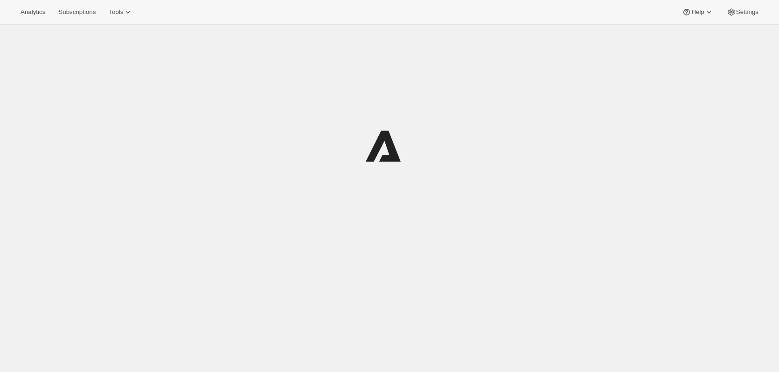  Describe the element at coordinates (747, 12) in the screenshot. I see `span: Settings` at that location.